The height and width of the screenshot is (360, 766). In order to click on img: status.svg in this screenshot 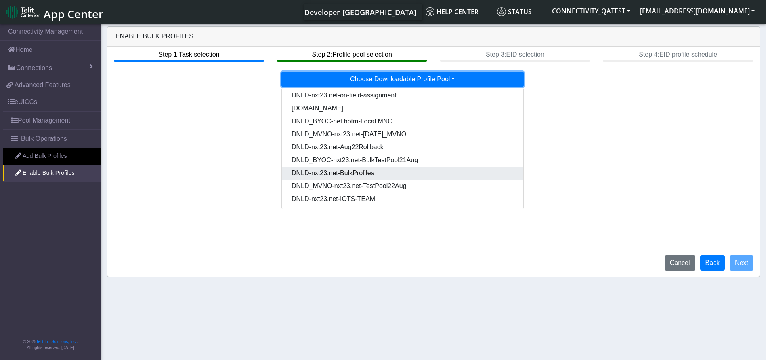, I will do `click(502, 12)`.